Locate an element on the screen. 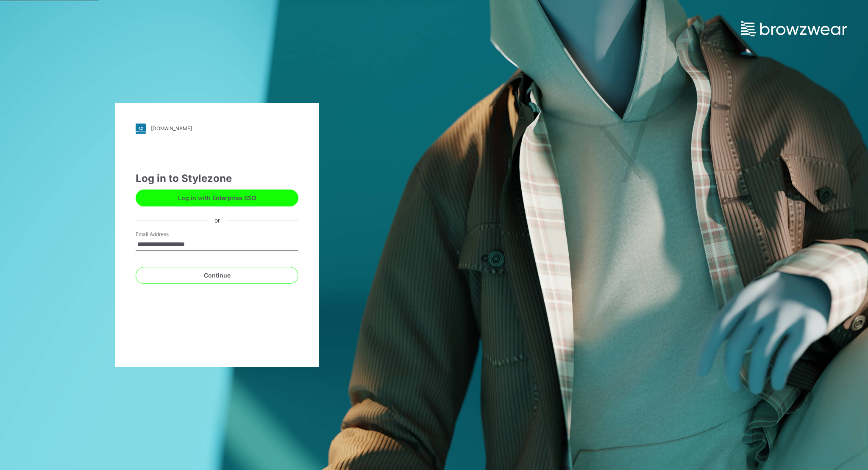 Image resolution: width=868 pixels, height=470 pixels. label: Email Address is located at coordinates (165, 234).